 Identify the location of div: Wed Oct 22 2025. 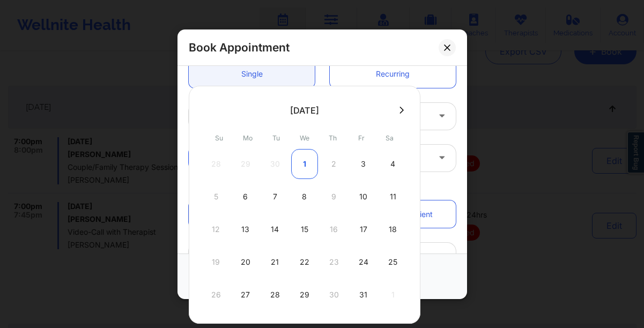
(304, 262).